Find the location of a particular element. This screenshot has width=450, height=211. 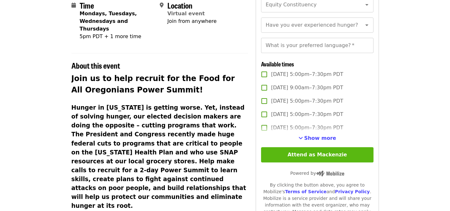

strong: Mondays, Tuesdays, Wednesdays and Thursdays is located at coordinates (108, 21).